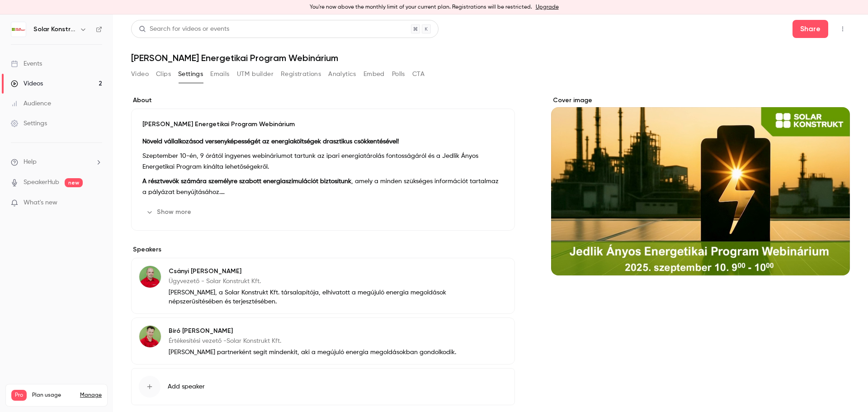 This screenshot has height=412, width=868. Describe the element at coordinates (323, 100) in the screenshot. I see `label: About` at that location.